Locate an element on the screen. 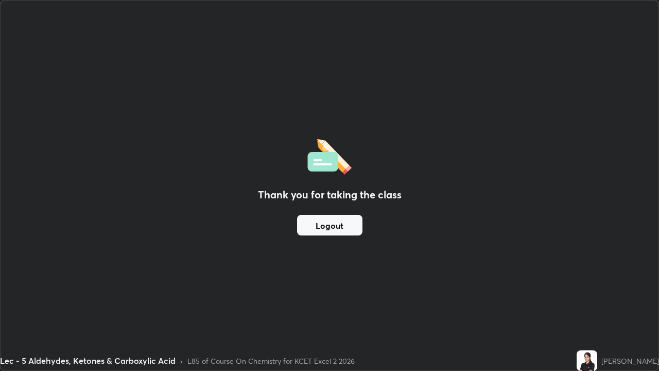  div: L85 of Course On Chemistry for KCET Excel 2 2026 is located at coordinates (271, 360).